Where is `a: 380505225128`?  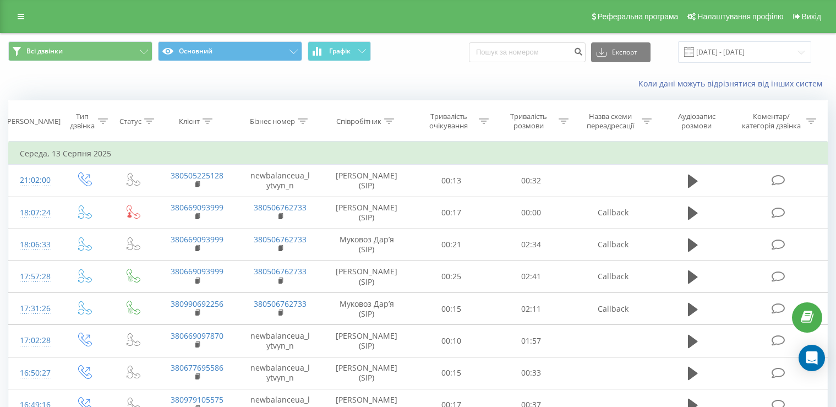 a: 380505225128 is located at coordinates (197, 175).